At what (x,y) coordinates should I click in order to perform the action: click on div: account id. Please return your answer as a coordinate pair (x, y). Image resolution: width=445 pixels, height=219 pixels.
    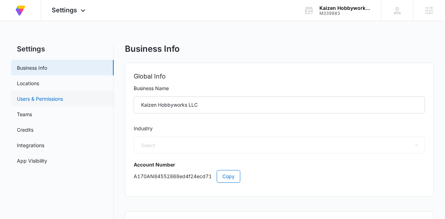
    Looking at the image, I should click on (345, 13).